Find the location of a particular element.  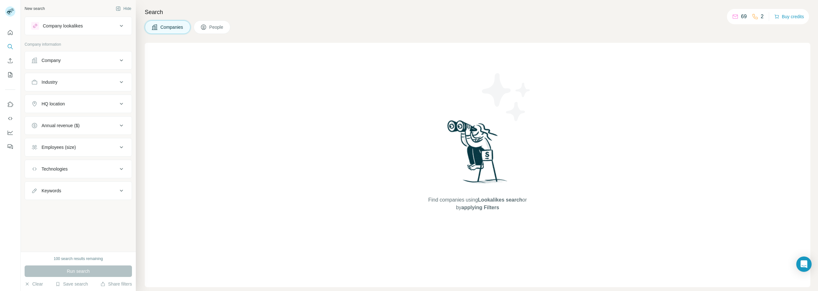

span: Lookalikes search is located at coordinates (500, 200).